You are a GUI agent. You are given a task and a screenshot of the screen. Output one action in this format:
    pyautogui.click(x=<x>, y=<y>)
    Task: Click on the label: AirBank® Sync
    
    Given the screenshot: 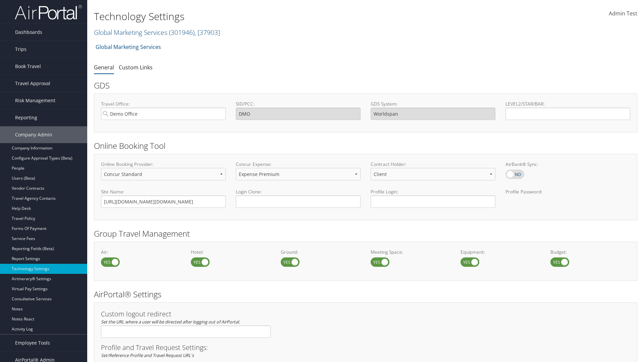 What is the action you would take?
    pyautogui.click(x=515, y=174)
    